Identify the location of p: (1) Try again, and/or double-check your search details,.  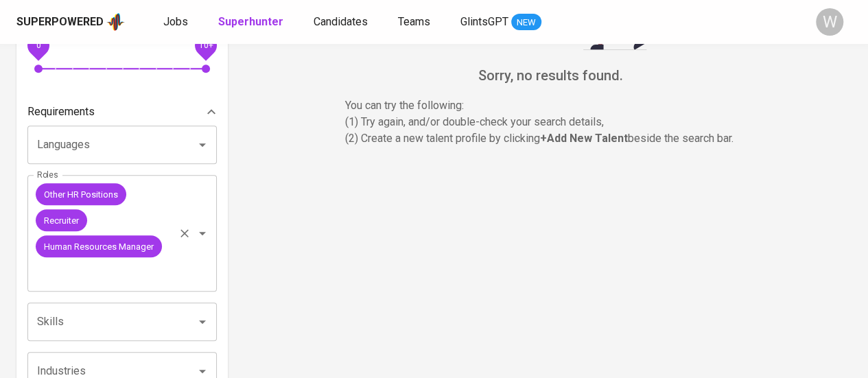
(551, 122).